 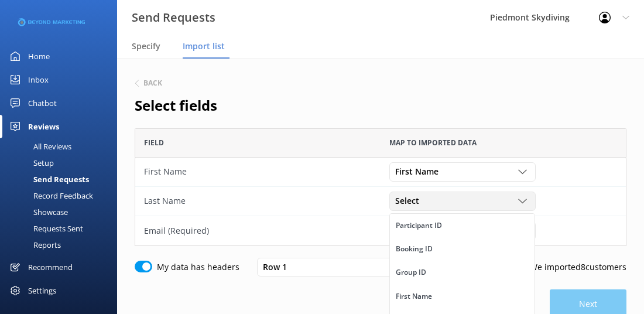 I want to click on span: Select, so click(x=410, y=201).